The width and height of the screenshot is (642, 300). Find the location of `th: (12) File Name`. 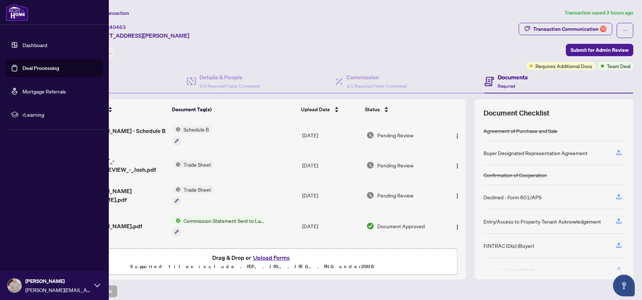

th: (12) File Name is located at coordinates (118, 110).